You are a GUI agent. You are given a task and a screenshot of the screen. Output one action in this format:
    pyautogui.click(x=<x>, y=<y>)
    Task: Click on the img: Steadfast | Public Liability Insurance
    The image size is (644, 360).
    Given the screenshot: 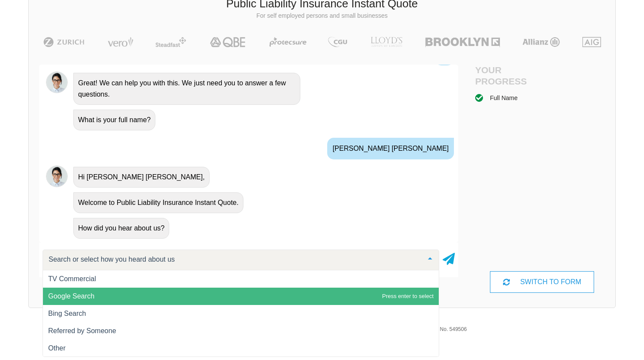 What is the action you would take?
    pyautogui.click(x=171, y=42)
    